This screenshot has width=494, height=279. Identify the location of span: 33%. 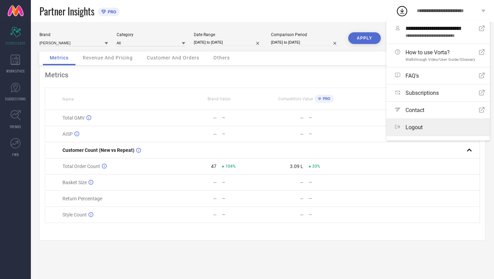
(316, 166).